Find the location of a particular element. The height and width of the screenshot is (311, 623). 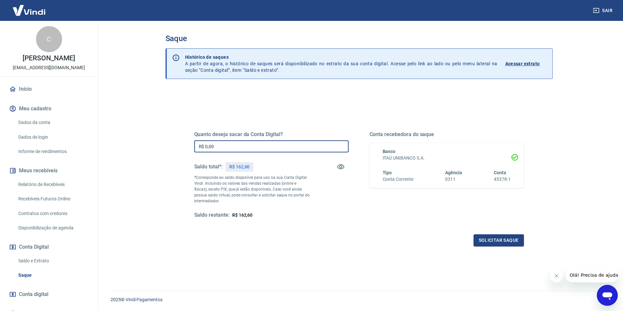

a: Contratos com credores is located at coordinates (53, 214).